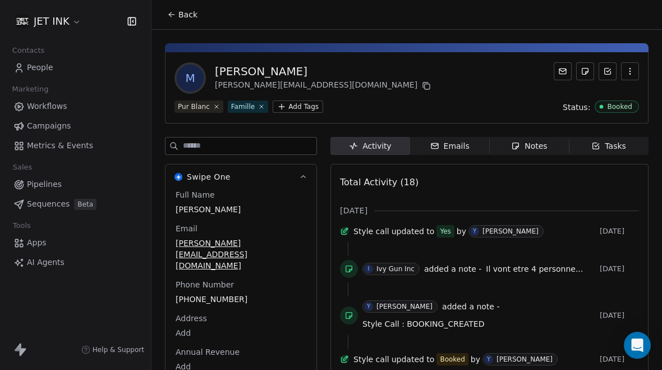 This screenshot has width=662, height=370. Describe the element at coordinates (52, 21) in the screenshot. I see `span: JET INK` at that location.